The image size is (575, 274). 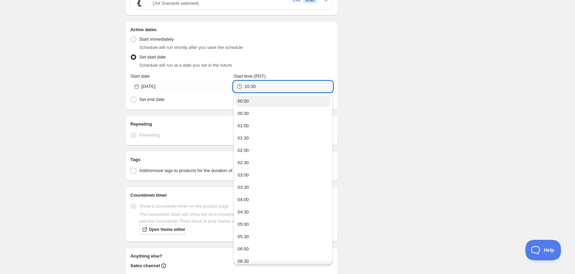 I want to click on span: Set end date, so click(x=152, y=99).